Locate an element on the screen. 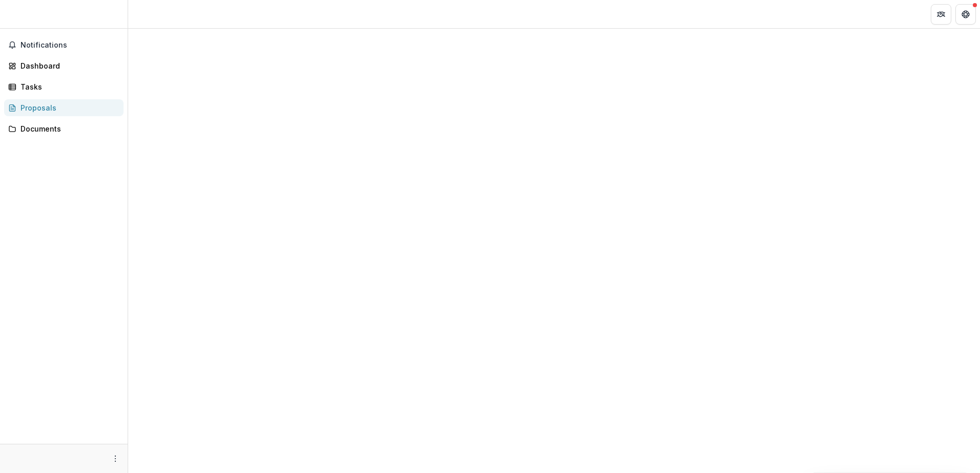 The image size is (980, 473). div: Proposals is located at coordinates (68, 108).